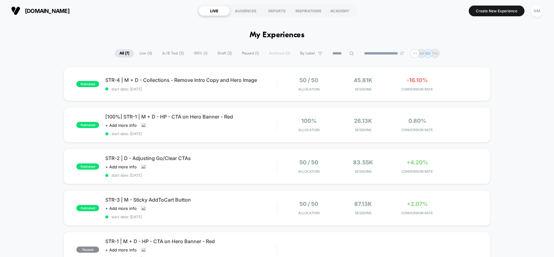 This screenshot has height=257, width=554. Describe the element at coordinates (340, 11) in the screenshot. I see `div: ACADEMY` at that location.